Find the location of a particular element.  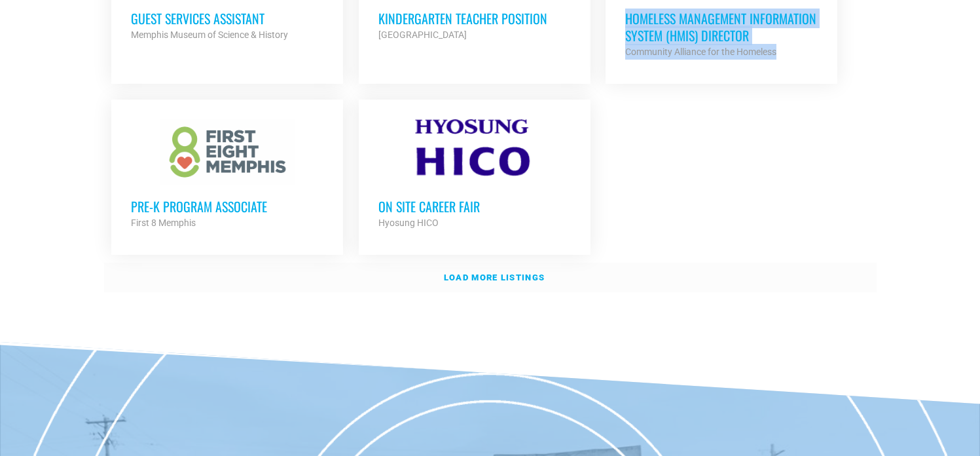

strong: First 8 Memphis is located at coordinates (163, 223).